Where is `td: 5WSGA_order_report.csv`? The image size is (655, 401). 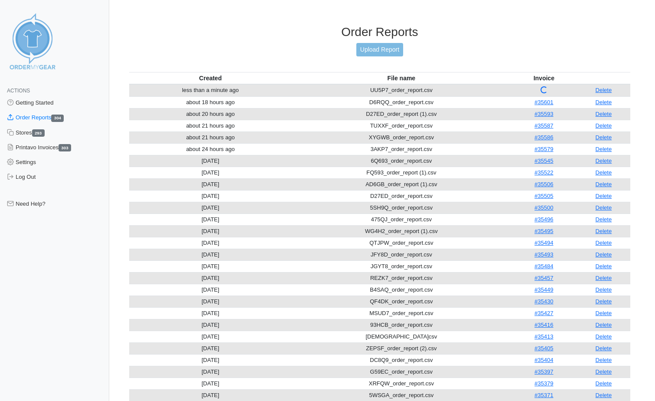
td: 5WSGA_order_report.csv is located at coordinates (402, 395).